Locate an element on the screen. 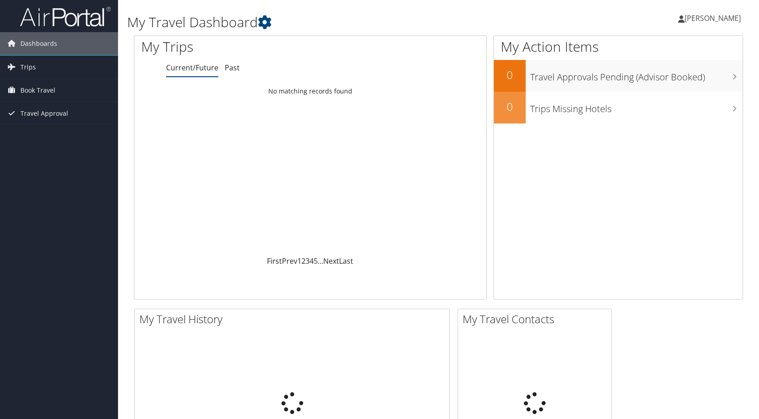 Image resolution: width=759 pixels, height=419 pixels. a: First is located at coordinates (274, 261).